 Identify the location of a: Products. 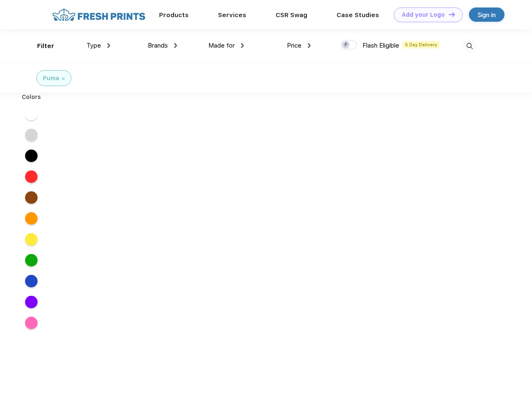
(173, 15).